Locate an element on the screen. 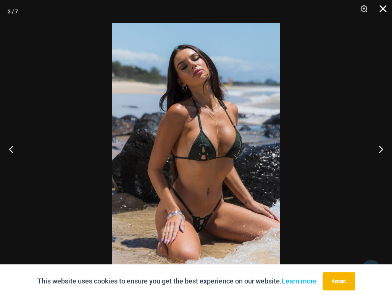 Image resolution: width=392 pixels, height=298 pixels. a: Learn more is located at coordinates (300, 281).